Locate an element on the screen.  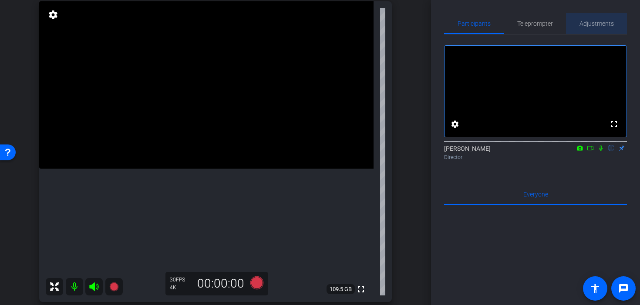
span: Teleprompter is located at coordinates (535, 24).